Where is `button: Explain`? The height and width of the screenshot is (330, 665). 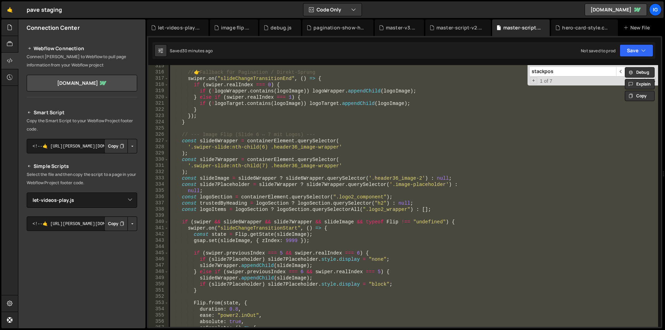
button: Explain is located at coordinates (640, 84).